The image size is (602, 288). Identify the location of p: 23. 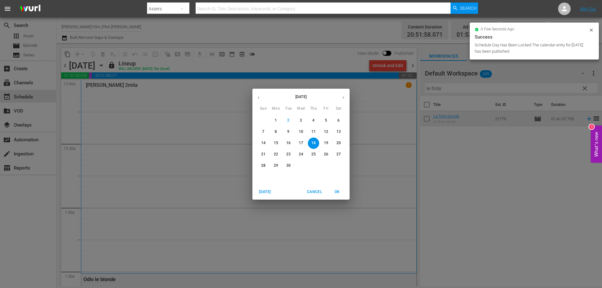
(289, 154).